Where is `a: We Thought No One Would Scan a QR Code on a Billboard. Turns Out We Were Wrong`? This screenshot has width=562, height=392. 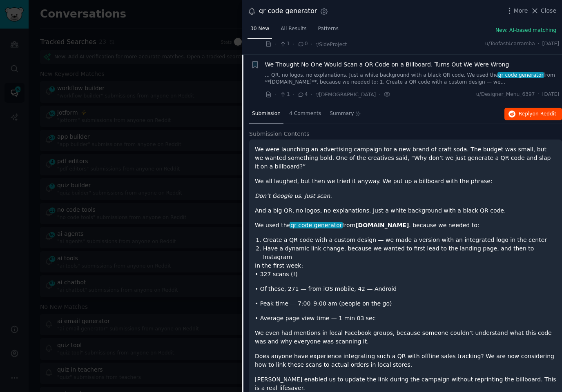
a: We Thought No One Would Scan a QR Code on a Billboard. Turns Out We Were Wrong is located at coordinates (387, 64).